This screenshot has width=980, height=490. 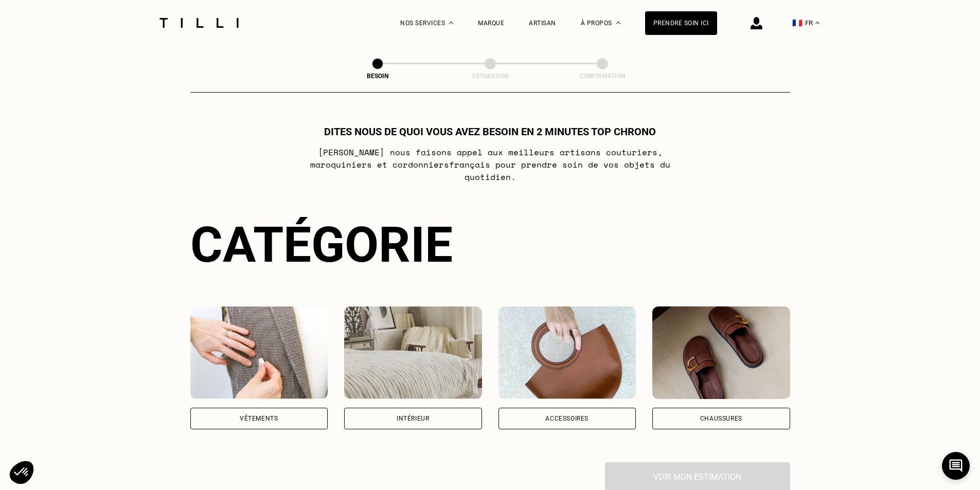 I want to click on img: Chaussures, so click(x=721, y=353).